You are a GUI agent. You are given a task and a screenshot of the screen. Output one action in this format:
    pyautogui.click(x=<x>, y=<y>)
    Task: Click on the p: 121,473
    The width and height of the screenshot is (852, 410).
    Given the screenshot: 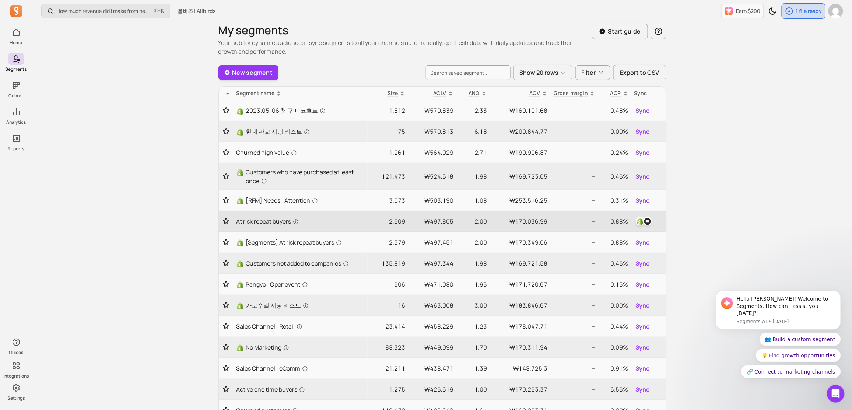 What is the action you would take?
    pyautogui.click(x=388, y=177)
    